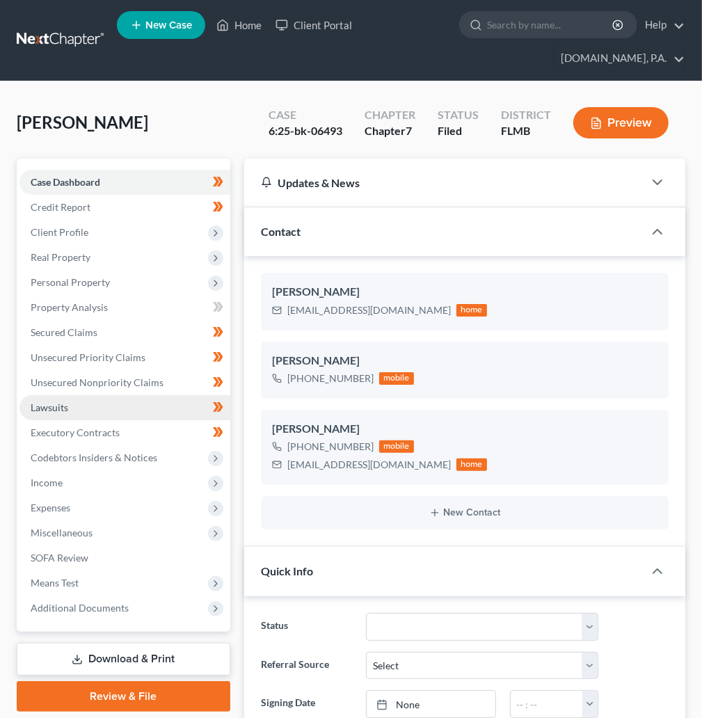  I want to click on span: Case Dashboard, so click(65, 182).